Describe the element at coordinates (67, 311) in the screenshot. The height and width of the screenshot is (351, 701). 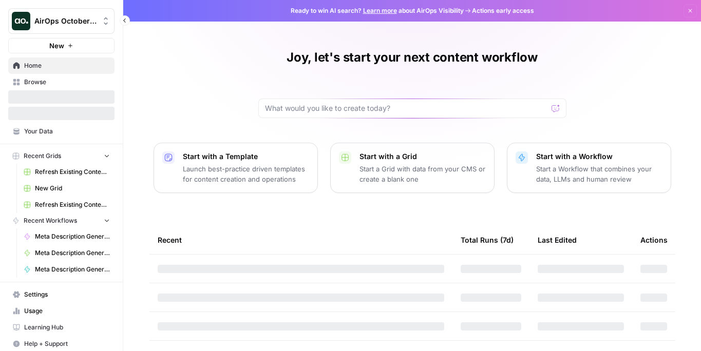
I see `span: Usage` at that location.